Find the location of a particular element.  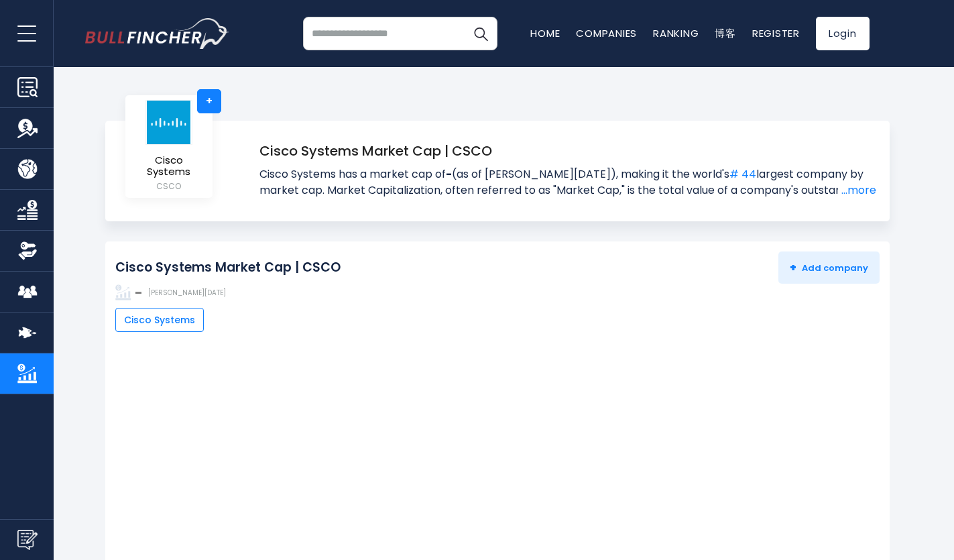

img: addasd is located at coordinates (123, 292).